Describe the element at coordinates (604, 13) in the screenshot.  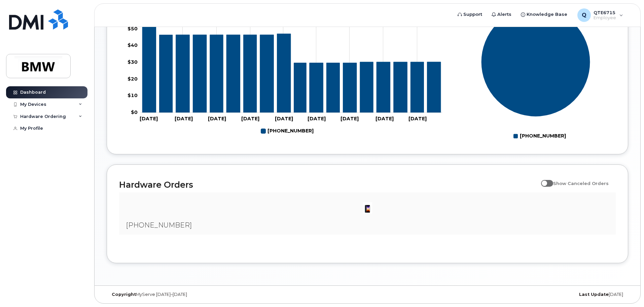
I see `span: QTE6715` at that location.